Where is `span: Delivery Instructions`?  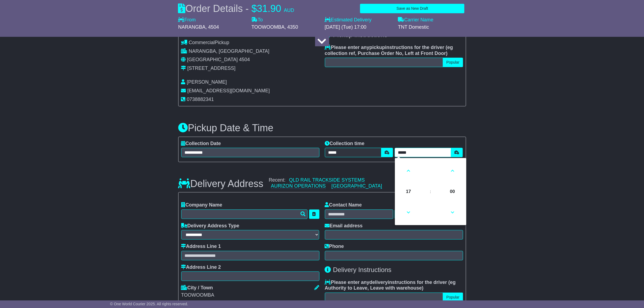
span: Delivery Instructions is located at coordinates (362, 270).